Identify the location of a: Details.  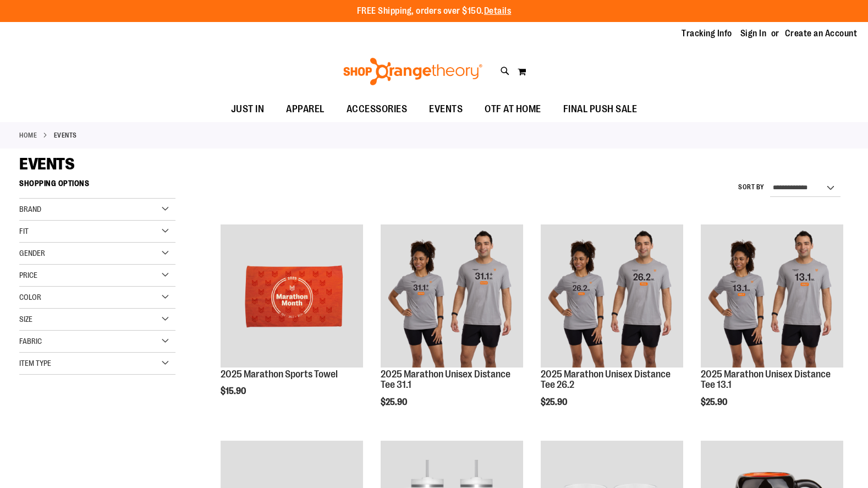
(498, 11).